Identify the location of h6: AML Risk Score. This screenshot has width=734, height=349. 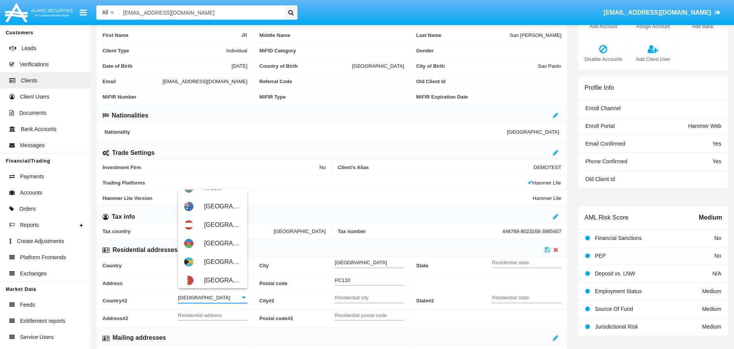
(606, 217).